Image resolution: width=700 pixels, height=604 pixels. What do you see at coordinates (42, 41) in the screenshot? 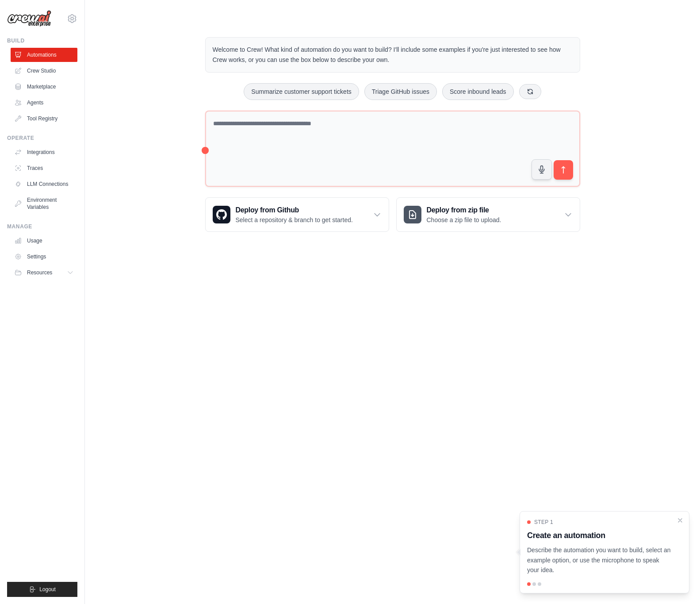
I see `div: Build` at bounding box center [42, 41].